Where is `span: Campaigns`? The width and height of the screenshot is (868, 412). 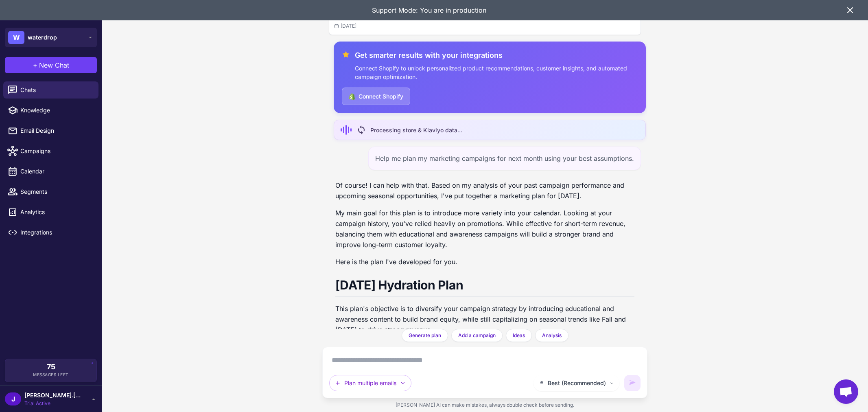
span: Campaigns is located at coordinates (56, 151).